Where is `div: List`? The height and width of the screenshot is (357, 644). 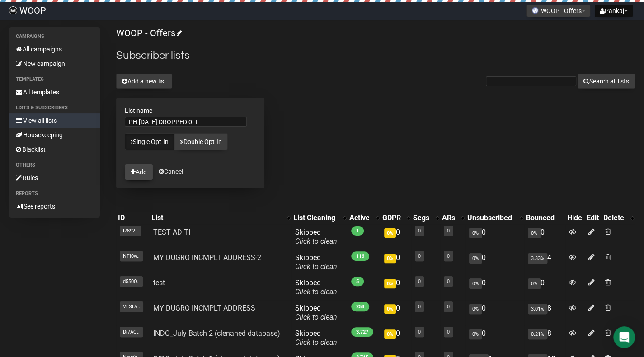
div: List is located at coordinates (217, 218).